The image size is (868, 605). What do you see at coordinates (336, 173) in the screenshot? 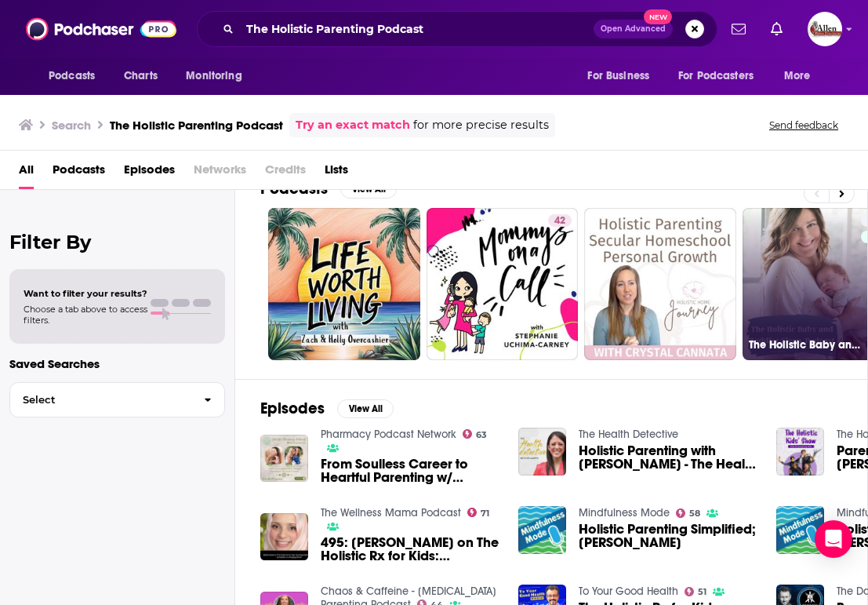
I see `a: Lists` at bounding box center [336, 173].